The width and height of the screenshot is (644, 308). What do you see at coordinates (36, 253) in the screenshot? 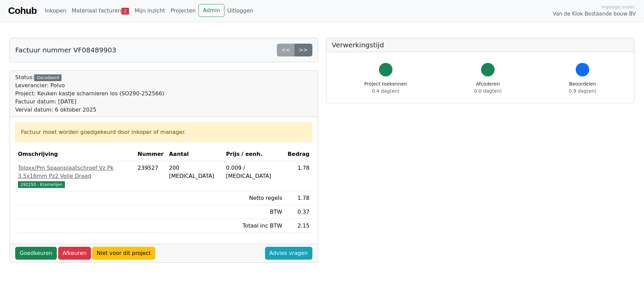
I see `a: Goedkeuren` at bounding box center [36, 253].